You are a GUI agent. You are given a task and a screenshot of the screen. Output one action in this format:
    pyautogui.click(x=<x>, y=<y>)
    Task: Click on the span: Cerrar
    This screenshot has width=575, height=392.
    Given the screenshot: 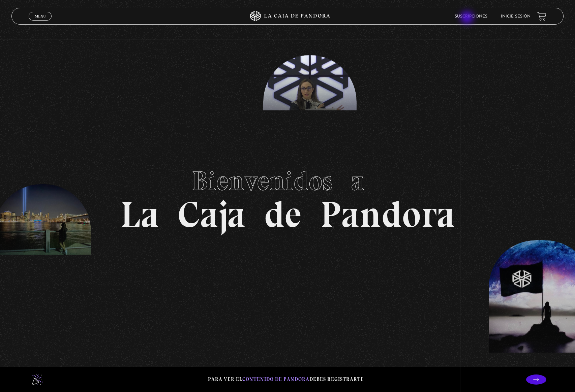 What is the action you would take?
    pyautogui.click(x=40, y=22)
    